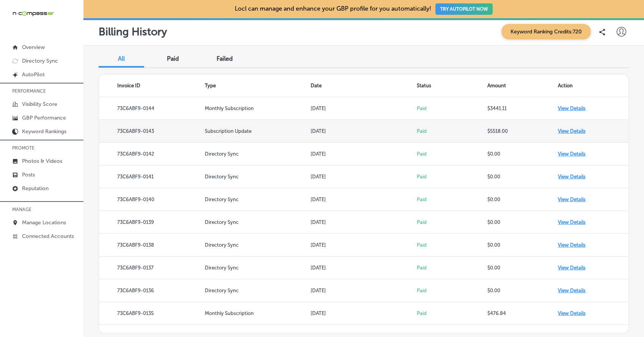 The image size is (644, 337). I want to click on img: 660ab0bf-5cc7-4cb8-ba1c-48b5ae0f18e60NCTV_CLogo_TV_Black_-500x88.png, so click(33, 13).